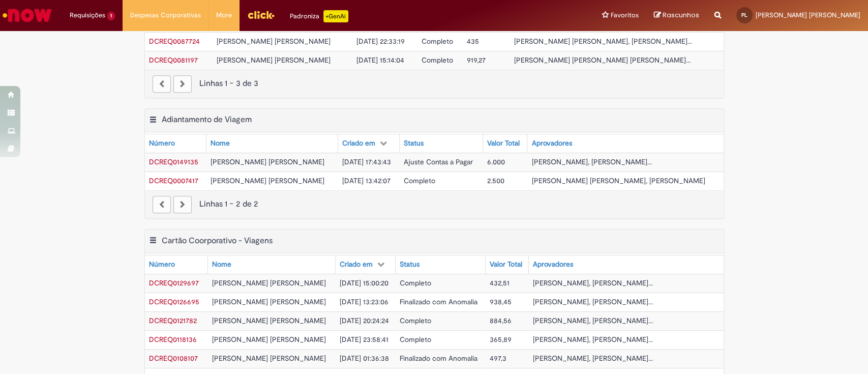 The width and height of the screenshot is (868, 374). Describe the element at coordinates (173, 162) in the screenshot. I see `span: DCREQ0149135` at that location.